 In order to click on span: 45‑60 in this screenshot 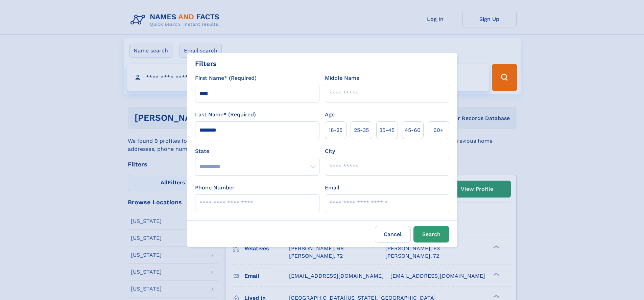, I will do `click(413, 130)`.